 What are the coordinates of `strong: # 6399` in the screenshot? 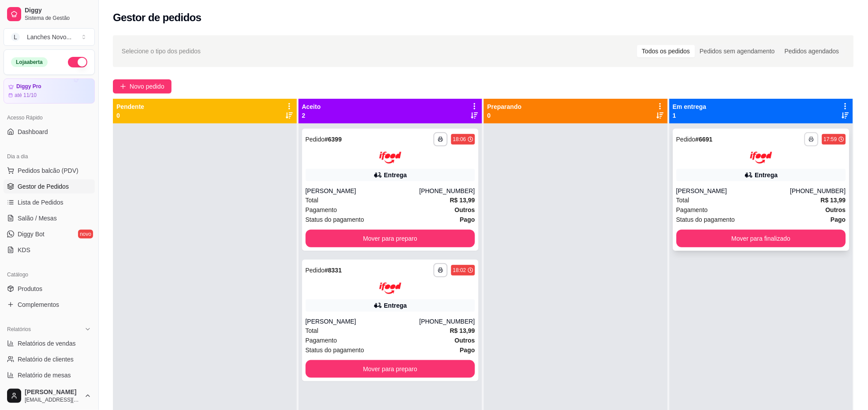 It's located at (333, 139).